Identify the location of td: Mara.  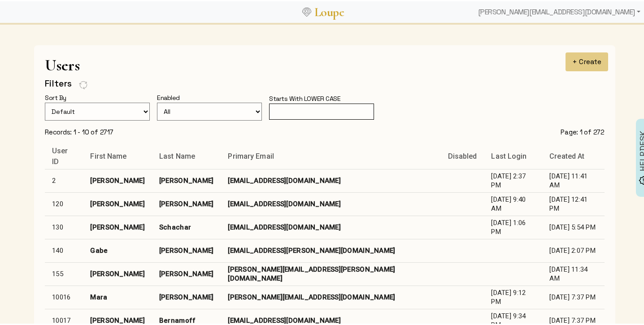
(117, 296).